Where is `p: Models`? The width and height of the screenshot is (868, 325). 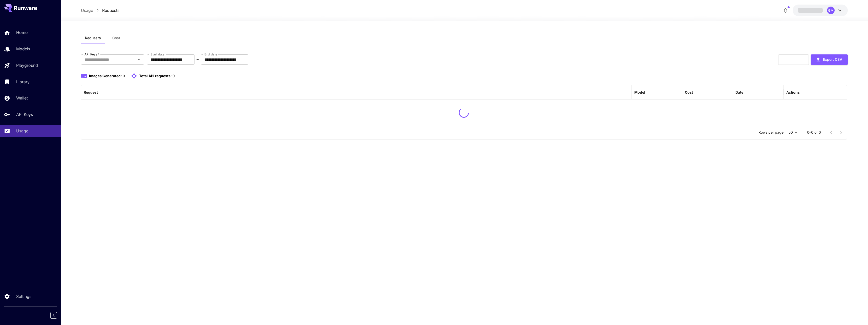 p: Models is located at coordinates (23, 49).